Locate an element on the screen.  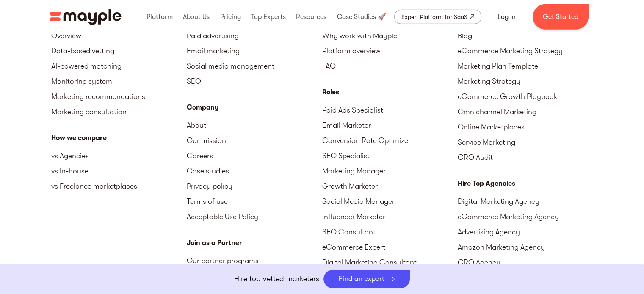
a: FAQ is located at coordinates (390, 66).